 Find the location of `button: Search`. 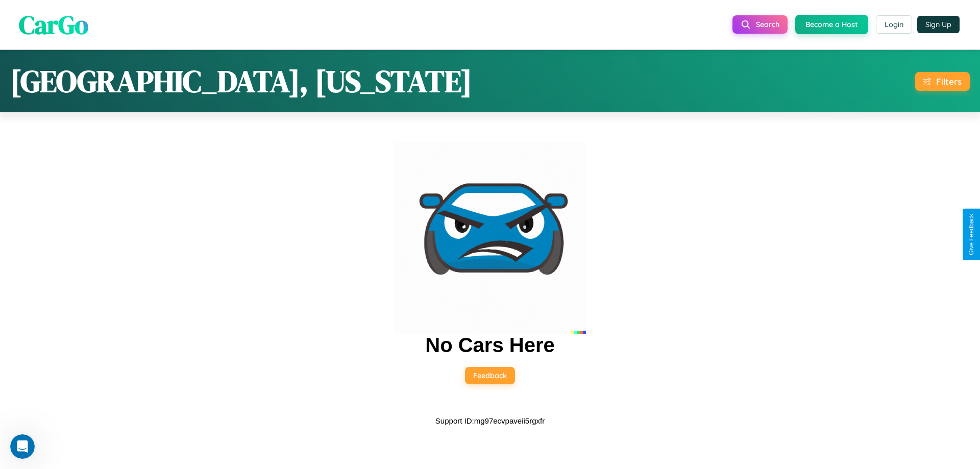

button: Search is located at coordinates (760, 25).